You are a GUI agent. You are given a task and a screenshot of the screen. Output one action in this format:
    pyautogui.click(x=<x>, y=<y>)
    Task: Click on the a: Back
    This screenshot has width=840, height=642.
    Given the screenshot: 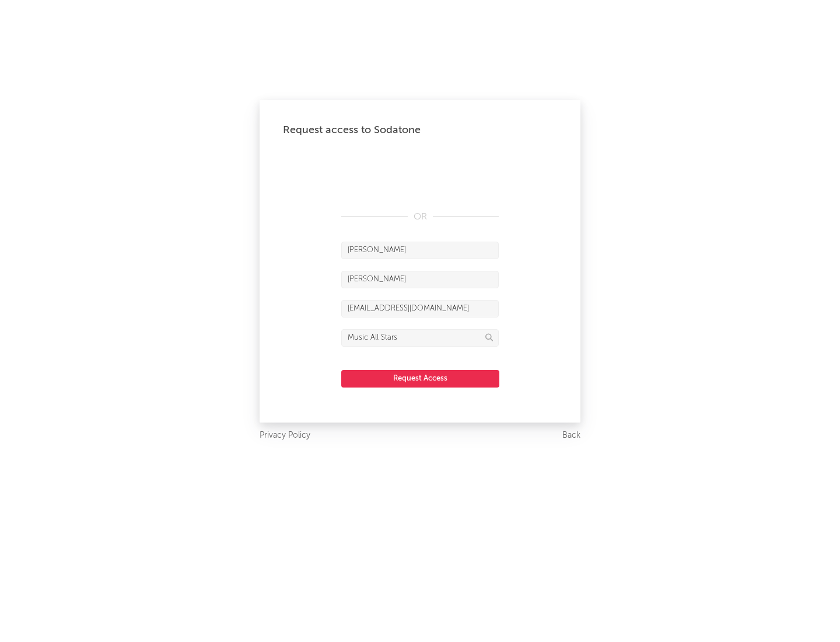 What is the action you would take?
    pyautogui.click(x=571, y=436)
    